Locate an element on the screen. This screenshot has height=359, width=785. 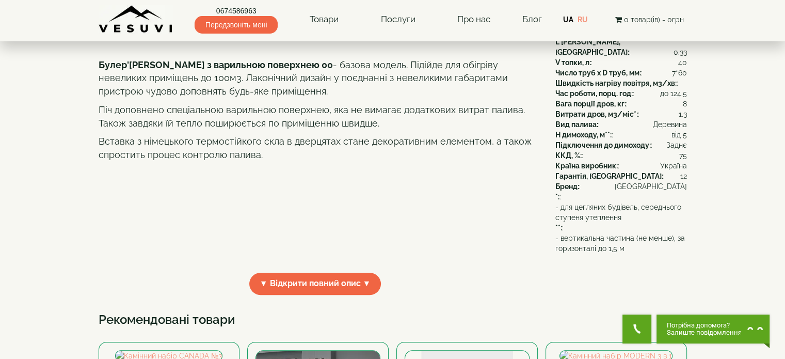
span: до 12 is located at coordinates (669, 93).